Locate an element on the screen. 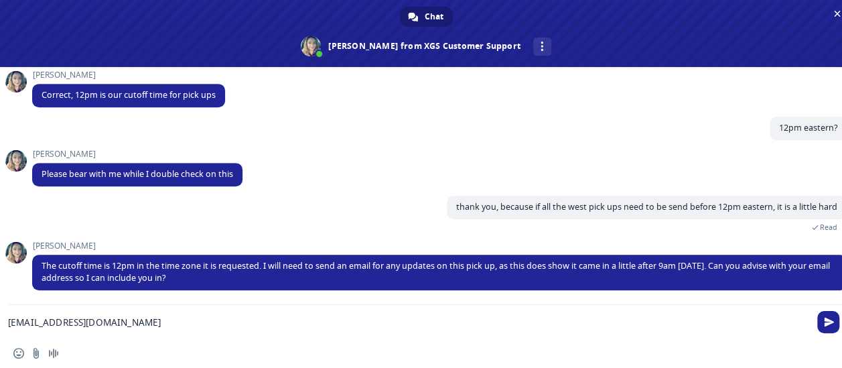 This screenshot has width=842, height=368. span: Please bear with me while I double check on this is located at coordinates (137, 174).